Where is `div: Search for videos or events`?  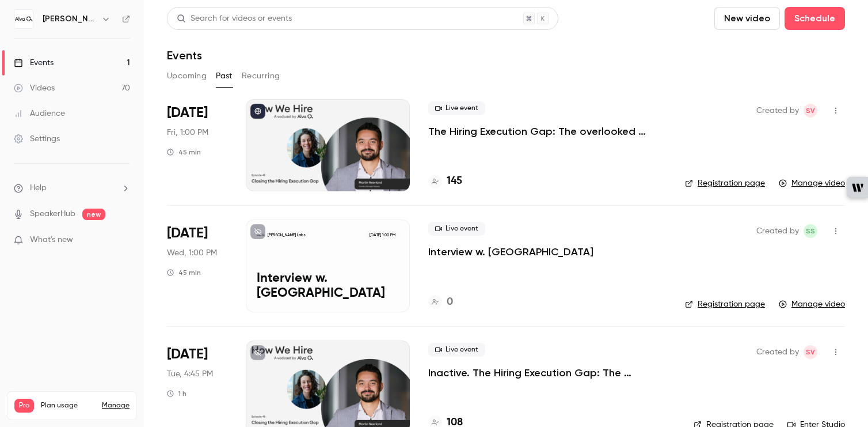
div: Search for videos or events is located at coordinates (234, 18).